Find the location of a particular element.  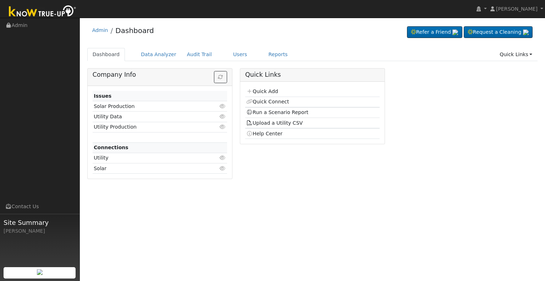

a: Users is located at coordinates (240, 54).